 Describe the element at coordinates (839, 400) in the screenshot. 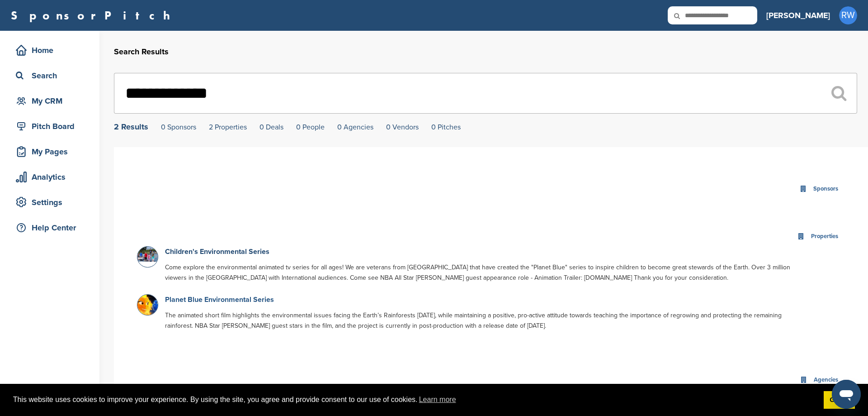

I see `a: dismiss cookie message` at that location.